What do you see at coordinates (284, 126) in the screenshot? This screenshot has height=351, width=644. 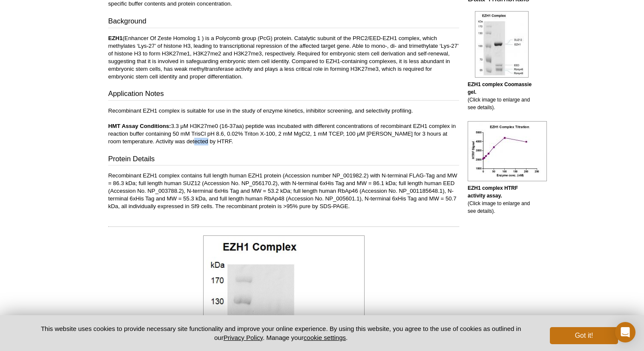 I see `p: Recombinant EZH1 complex is suitable for use in the study of enzyme kinetics, inhibitor screening...` at bounding box center [284, 126].